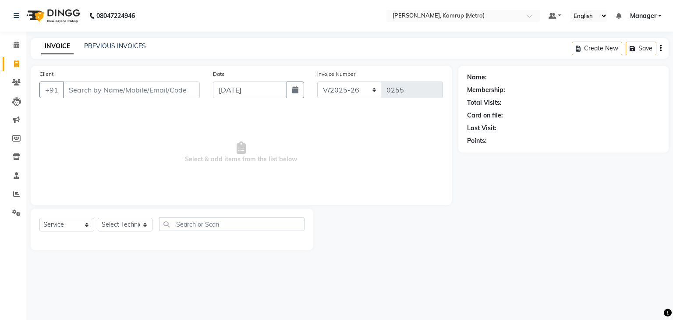  What do you see at coordinates (336, 74) in the screenshot?
I see `label: Invoice Number` at bounding box center [336, 74].